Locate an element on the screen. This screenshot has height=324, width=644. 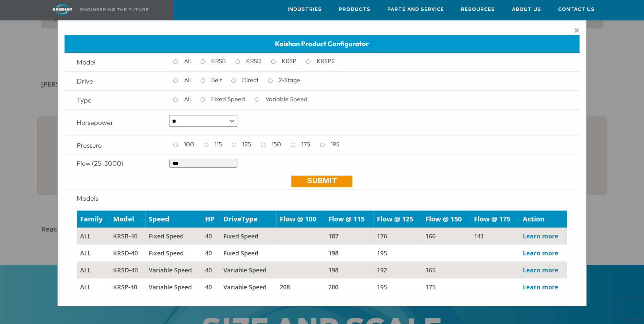
td: 175 is located at coordinates (446, 286).